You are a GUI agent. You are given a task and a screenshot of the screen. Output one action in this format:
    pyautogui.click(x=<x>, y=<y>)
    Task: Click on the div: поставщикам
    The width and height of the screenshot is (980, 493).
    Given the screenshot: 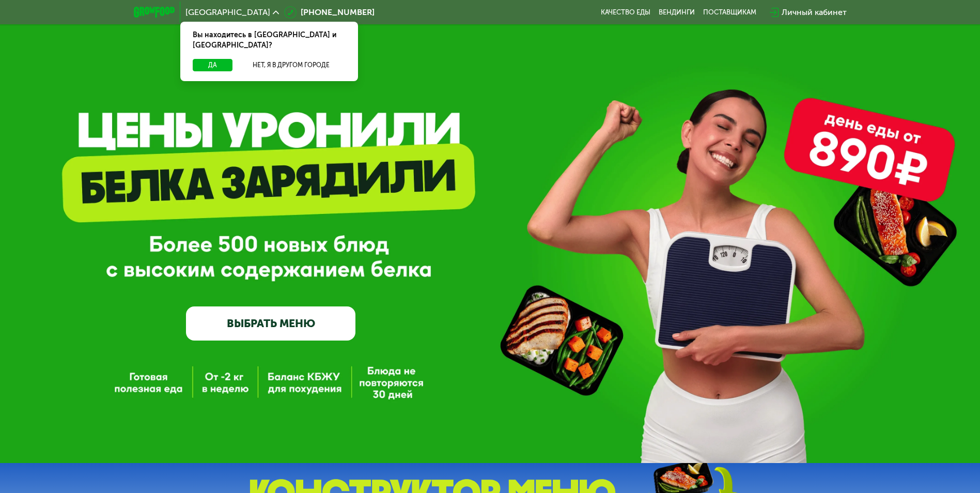 What is the action you would take?
    pyautogui.click(x=729, y=12)
    